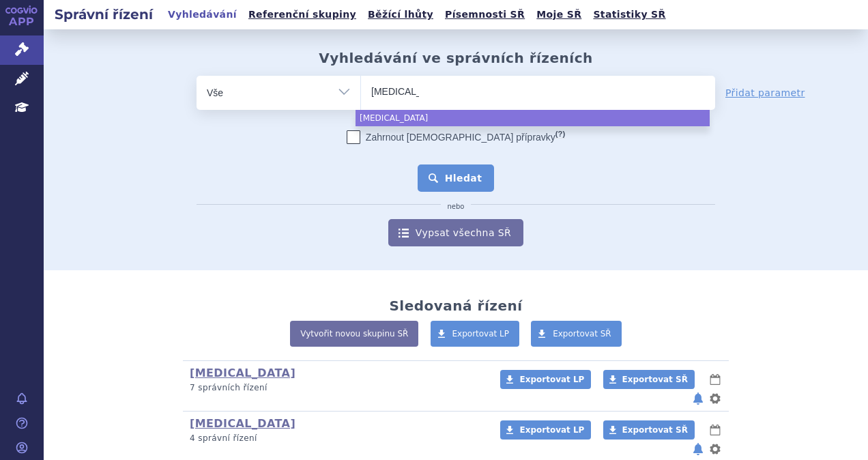 The width and height of the screenshot is (868, 460). I want to click on a: Vytvořit novou skupinu SŘ, so click(354, 333).